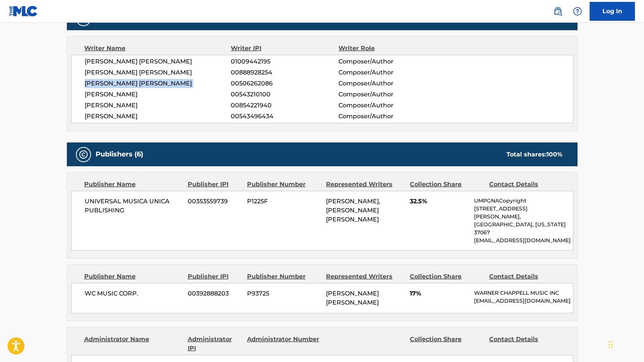 This screenshot has width=644, height=362. What do you see at coordinates (611, 345) in the screenshot?
I see `div: Drag` at bounding box center [611, 345].